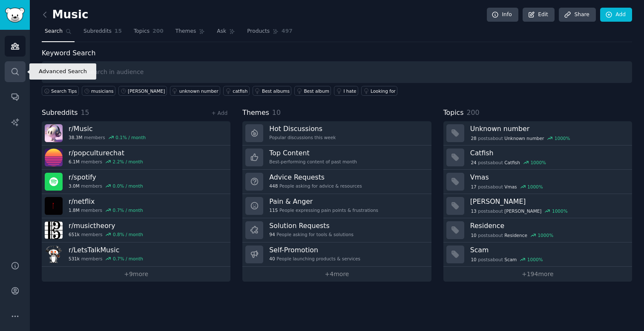 Image resolution: width=644 pixels, height=331 pixels. What do you see at coordinates (548, 250) in the screenshot?
I see `h3: Scam` at bounding box center [548, 250].